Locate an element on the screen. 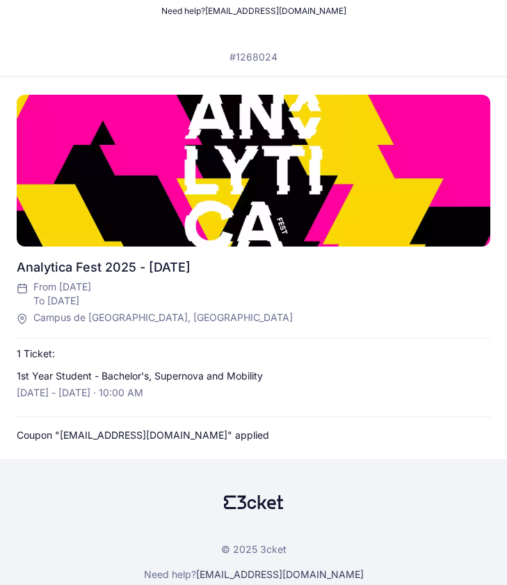 The width and height of the screenshot is (507, 585). p: 1 Ticket: is located at coordinates (35, 354).